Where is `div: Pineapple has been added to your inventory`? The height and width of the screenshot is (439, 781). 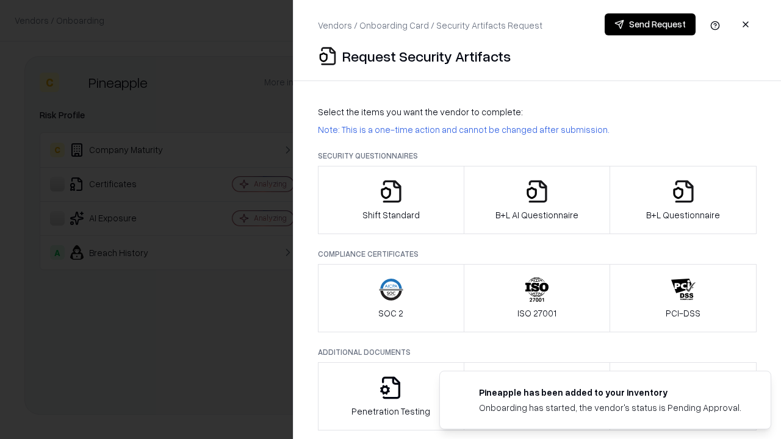
div: Pineapple has been added to your inventory is located at coordinates (610, 392).